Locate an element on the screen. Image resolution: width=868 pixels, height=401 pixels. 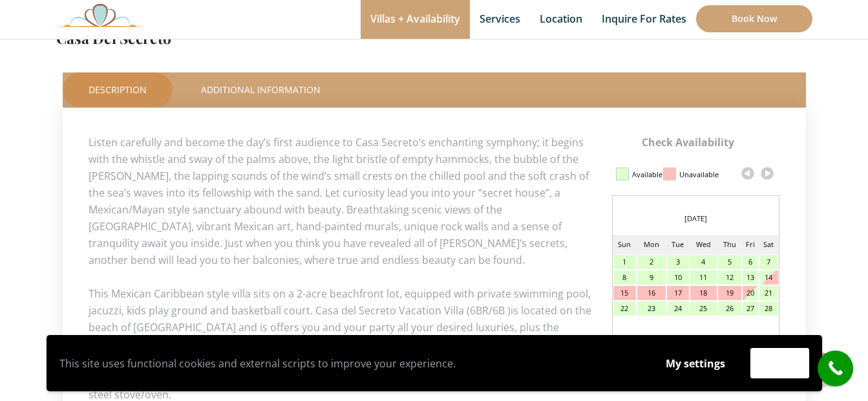
div: 10 is located at coordinates (678, 278).